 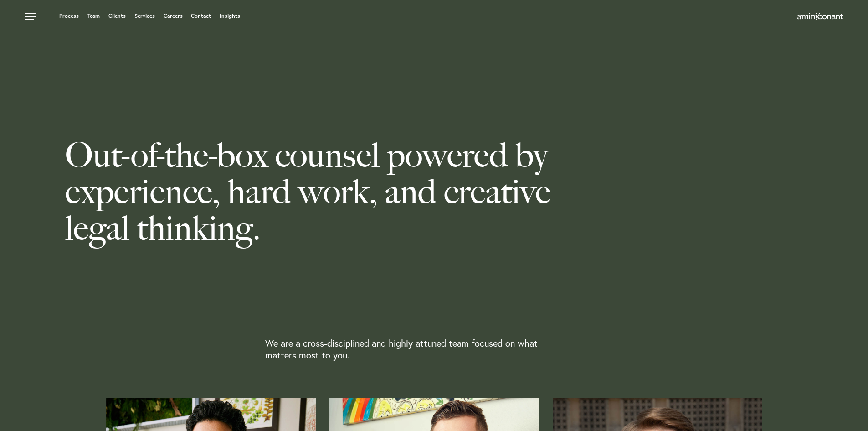 I want to click on a: Contact, so click(x=201, y=16).